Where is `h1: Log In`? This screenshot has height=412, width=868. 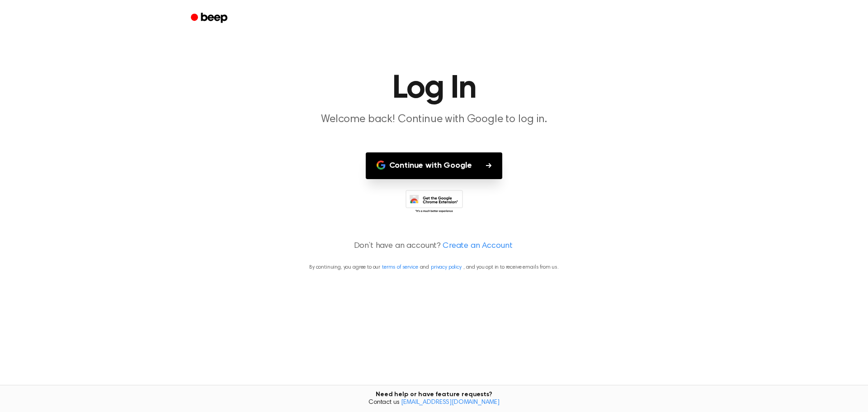
h1: Log In is located at coordinates (434, 89).